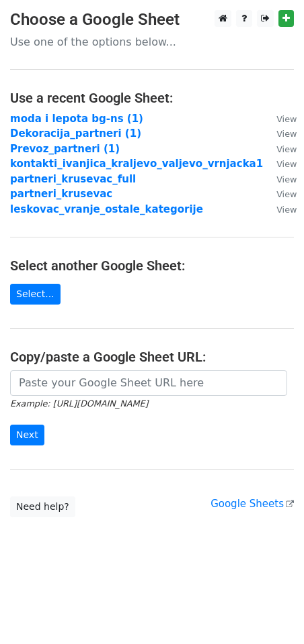  I want to click on a: partneri_krusevac_full, so click(73, 179).